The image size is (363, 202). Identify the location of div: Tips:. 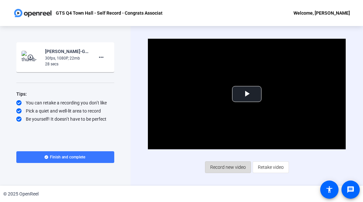
(65, 94).